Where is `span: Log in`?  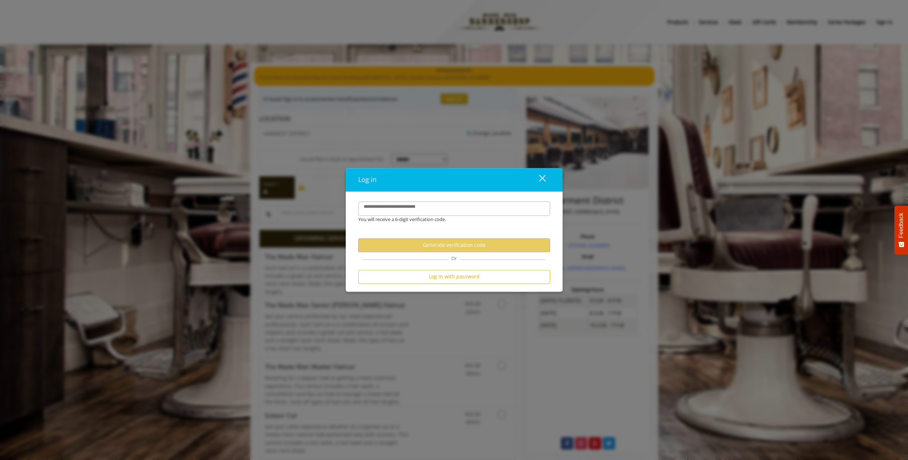 span: Log in is located at coordinates (367, 179).